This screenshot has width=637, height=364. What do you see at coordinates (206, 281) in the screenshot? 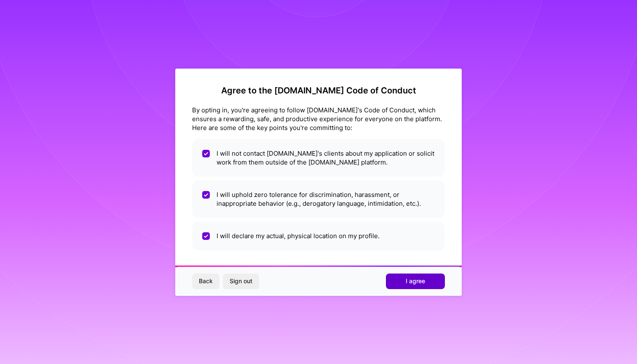
I see `button: Back` at bounding box center [206, 281].